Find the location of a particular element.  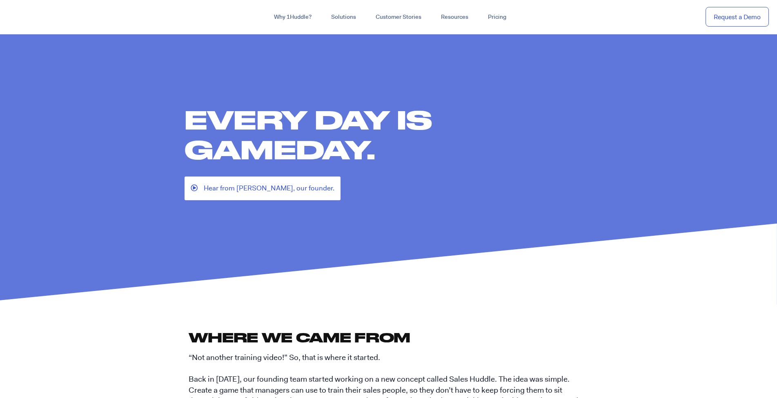

h2: Where we came from is located at coordinates (389, 337).